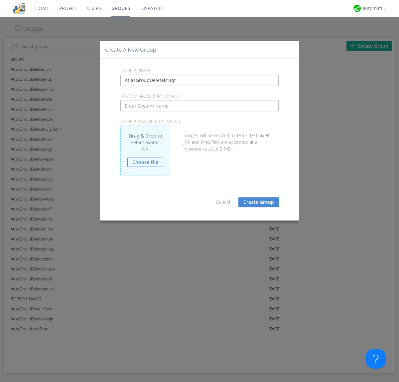 The height and width of the screenshot is (382, 399). What do you see at coordinates (200, 121) in the screenshot?
I see `p: Group Avatar (optional)` at bounding box center [200, 121].